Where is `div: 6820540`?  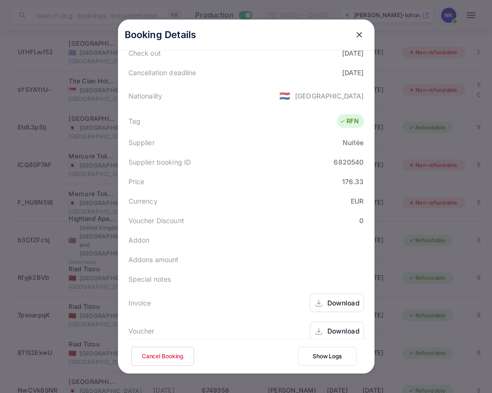 div: 6820540 is located at coordinates (348, 162).